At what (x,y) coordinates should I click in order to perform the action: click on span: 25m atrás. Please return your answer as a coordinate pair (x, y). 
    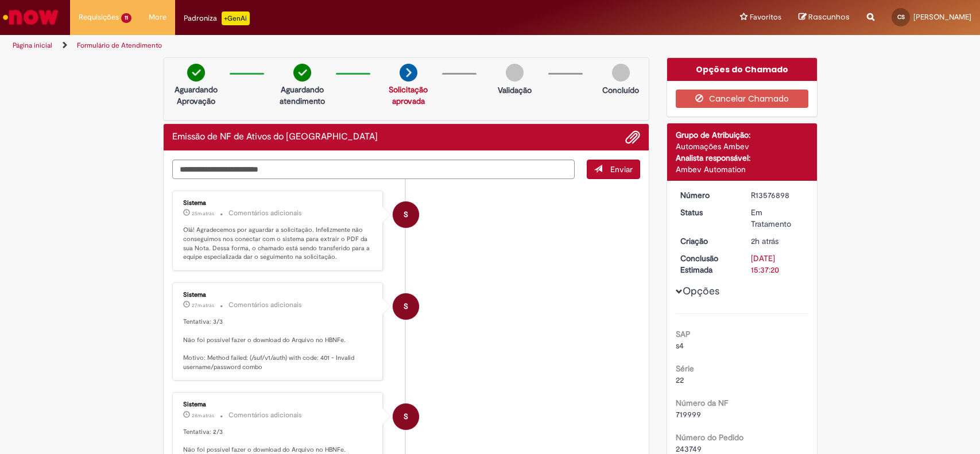
    Looking at the image, I should click on (203, 214).